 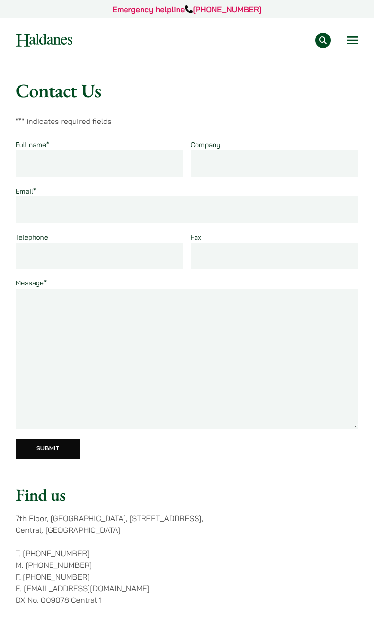 I want to click on label: Company, so click(x=206, y=145).